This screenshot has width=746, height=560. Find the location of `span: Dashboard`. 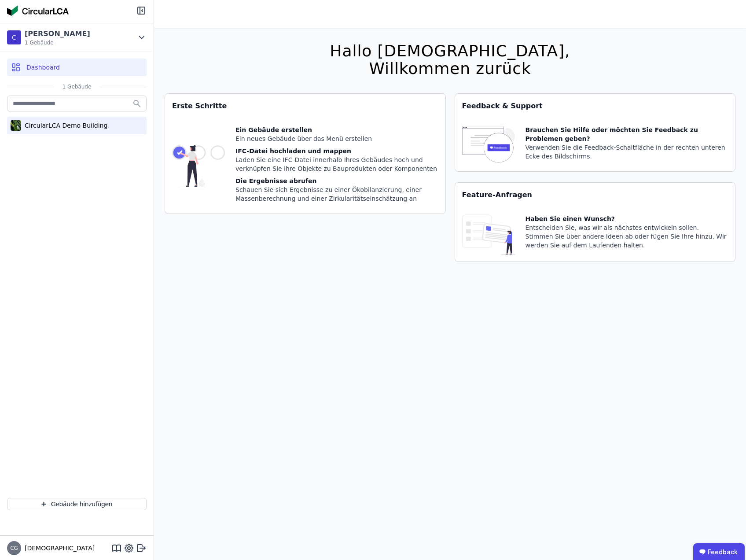

span: Dashboard is located at coordinates (43, 67).